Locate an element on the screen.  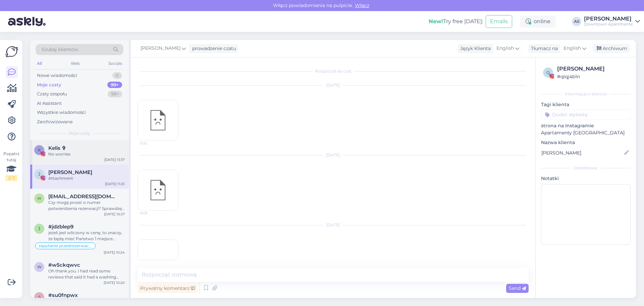
div: Informacje o kliencie is located at coordinates (586, 94).